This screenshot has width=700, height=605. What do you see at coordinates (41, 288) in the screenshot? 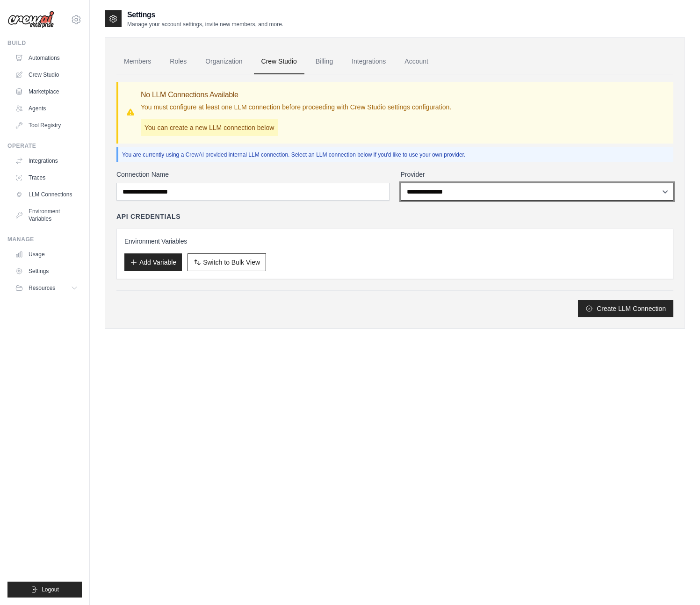
I see `span: Resources` at bounding box center [41, 288].